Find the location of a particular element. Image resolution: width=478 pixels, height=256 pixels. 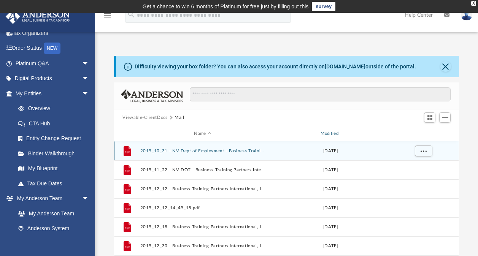

img: Anderson Advisors Platinum Portal is located at coordinates (38, 16).